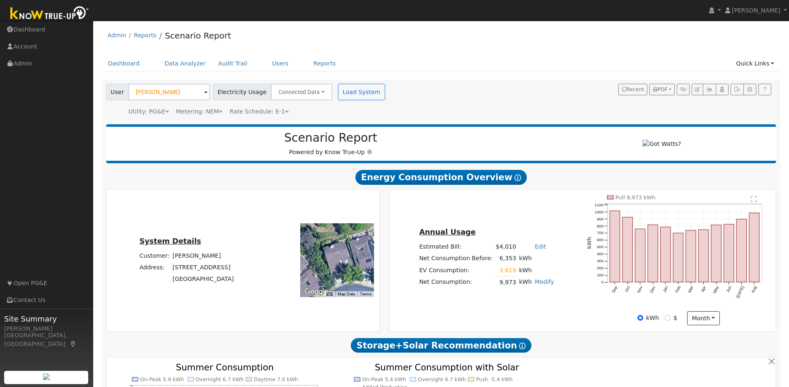 The width and height of the screenshot is (789, 387). What do you see at coordinates (683, 89) in the screenshot?
I see `button: Generate Report Link` at bounding box center [683, 89].